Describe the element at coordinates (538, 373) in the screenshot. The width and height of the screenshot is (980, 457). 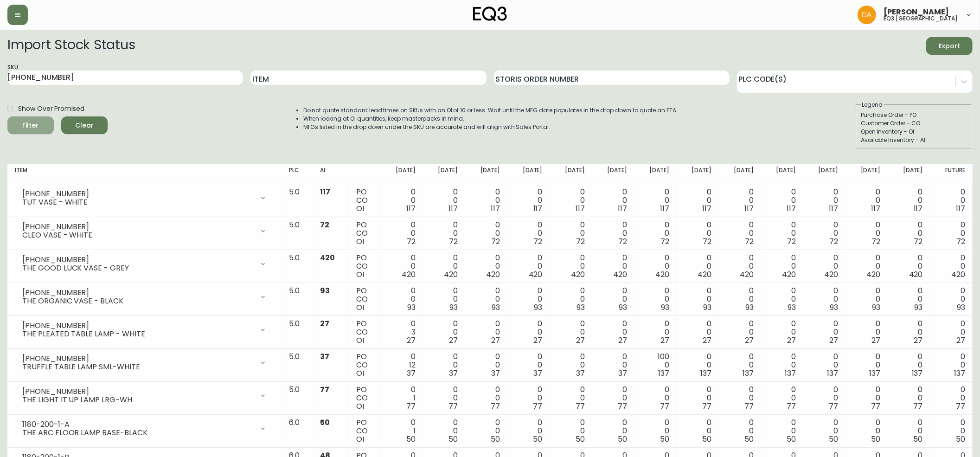
I see `span: 37` at that location.